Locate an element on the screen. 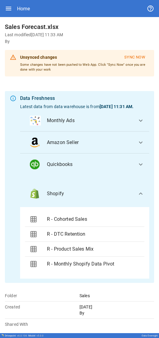  div: Home is located at coordinates (23, 9).